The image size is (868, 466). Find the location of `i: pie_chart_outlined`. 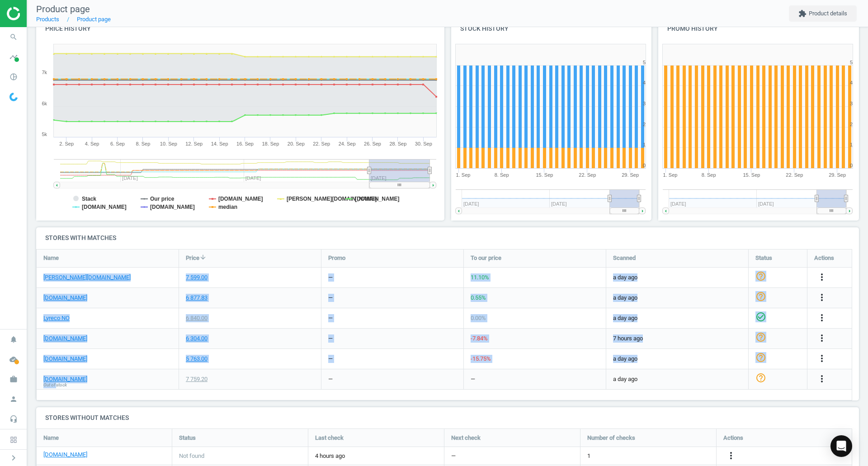

i: pie_chart_outlined is located at coordinates (14, 77).